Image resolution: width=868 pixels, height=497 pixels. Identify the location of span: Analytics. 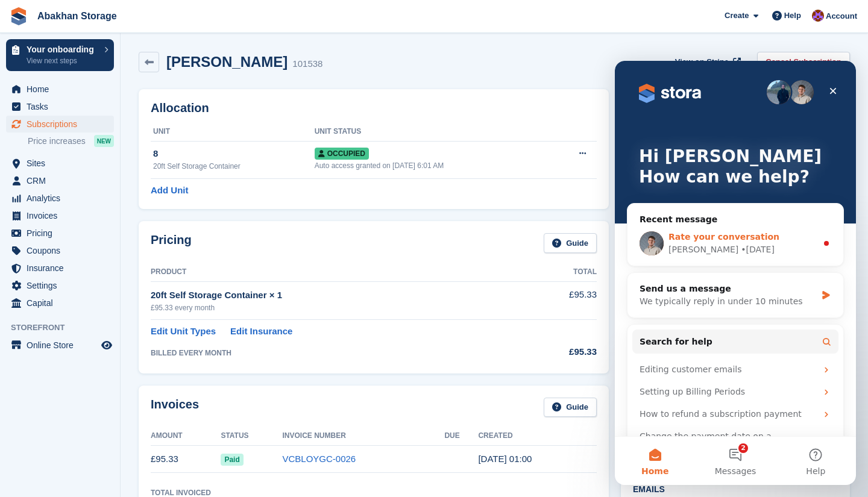
(63, 198).